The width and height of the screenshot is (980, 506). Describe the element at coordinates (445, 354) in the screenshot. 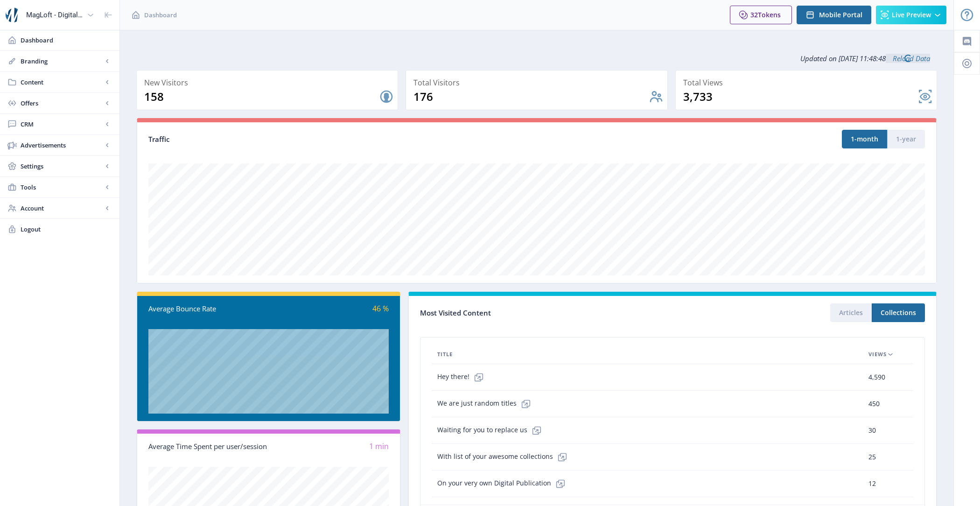

I see `span: Title` at that location.